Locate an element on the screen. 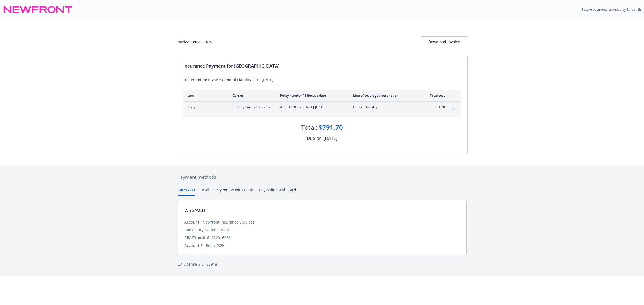  div: Line of coverage / description is located at coordinates (384, 96).